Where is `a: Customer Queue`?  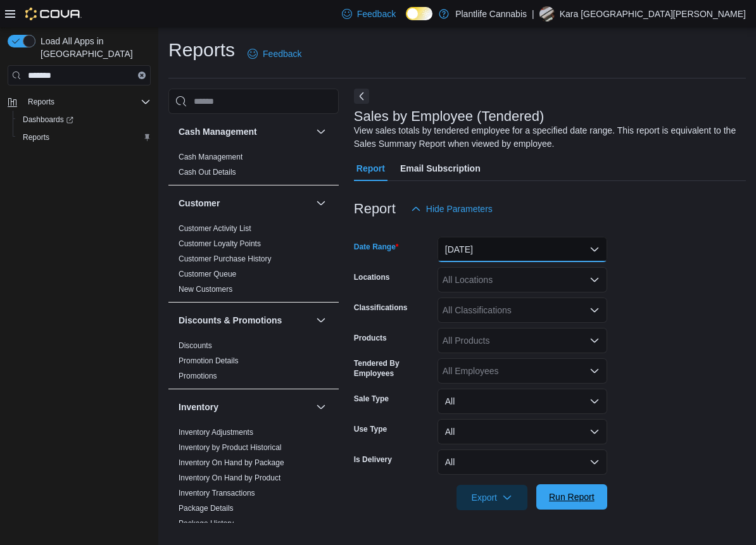
a: Customer Queue is located at coordinates (207, 275).